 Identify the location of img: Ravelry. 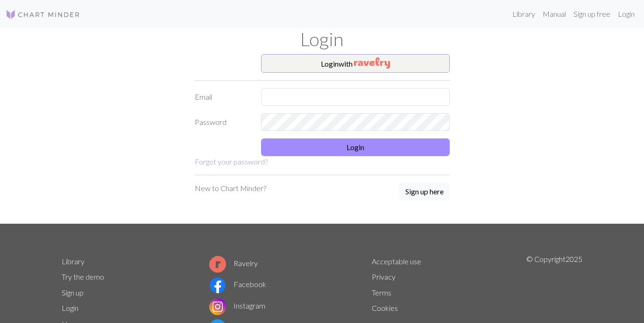
(372, 63).